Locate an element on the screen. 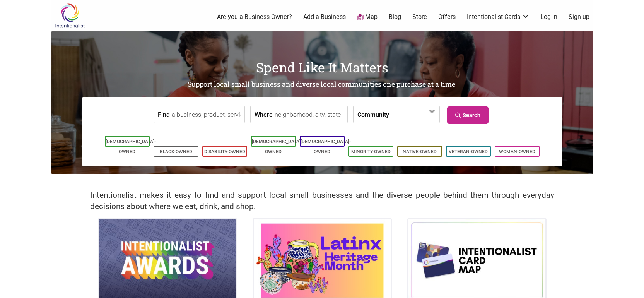  label: Community is located at coordinates (373, 114).